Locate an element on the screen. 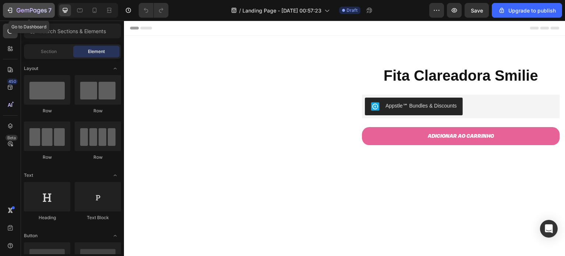  button: Appstle℠ Bundles & Discounts is located at coordinates (290, 86).